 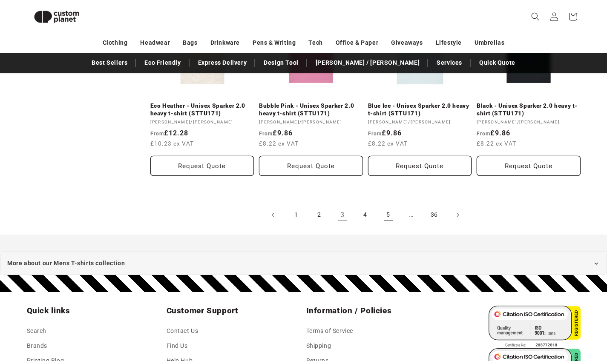 What do you see at coordinates (37, 332) in the screenshot?
I see `a: Search` at bounding box center [37, 332].